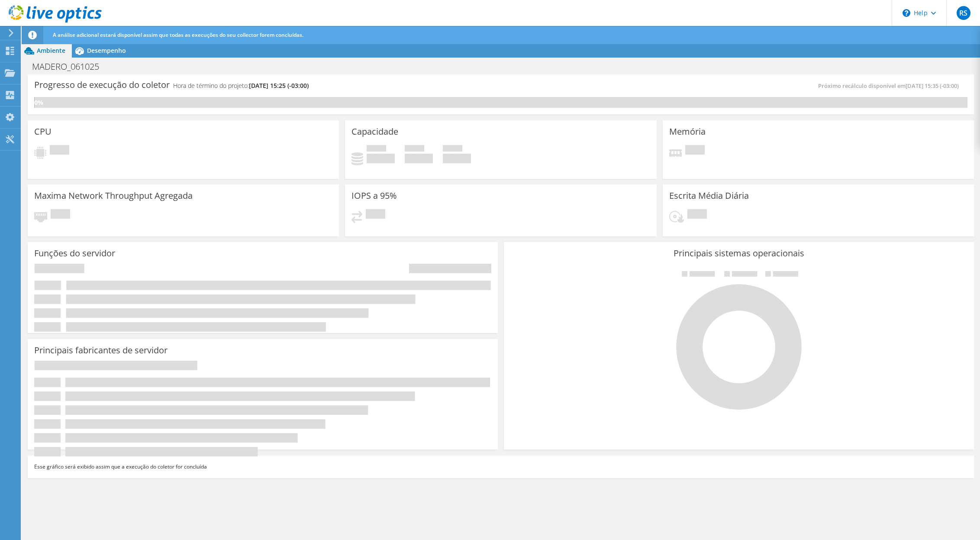  I want to click on h3: IOPS a 95%, so click(374, 195).